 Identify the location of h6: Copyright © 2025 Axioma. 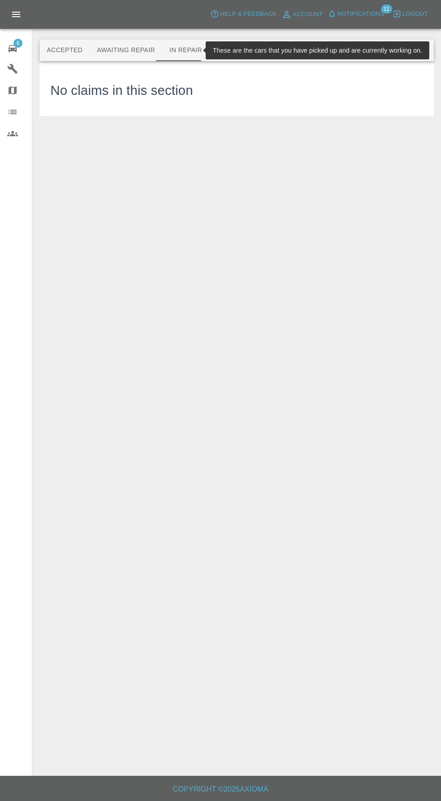
(220, 789).